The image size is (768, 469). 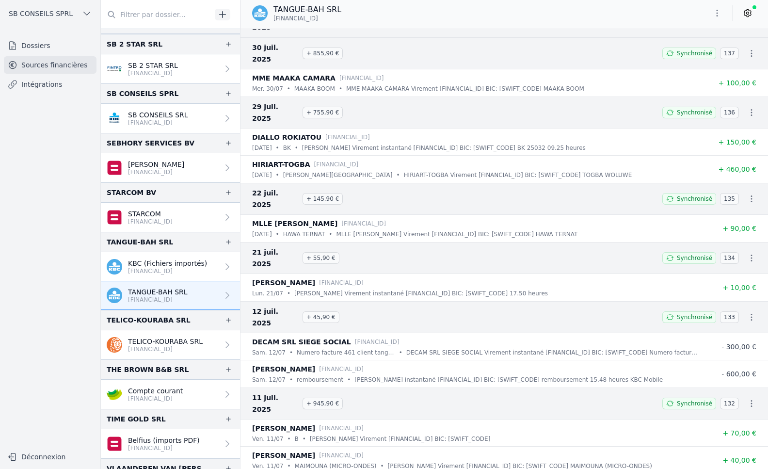 I want to click on p: DIALLO ROKIATOU, so click(x=286, y=137).